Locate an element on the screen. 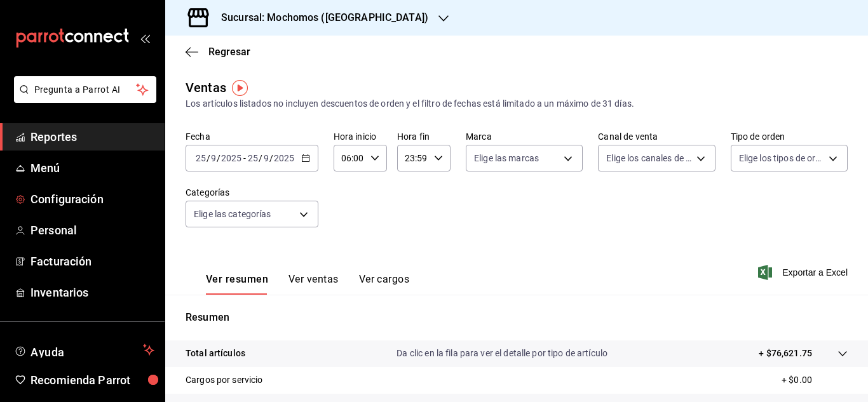  a: Pregunta a Parrot AI is located at coordinates (83, 98).